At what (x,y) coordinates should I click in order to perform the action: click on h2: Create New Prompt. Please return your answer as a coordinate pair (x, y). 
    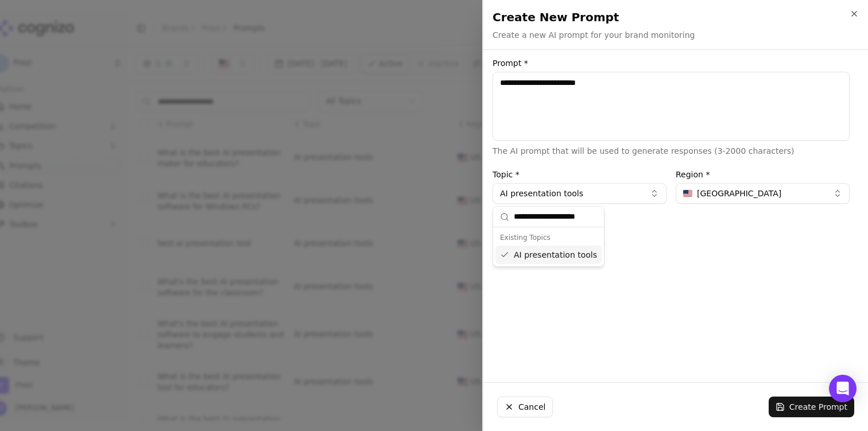
    Looking at the image, I should click on (675, 17).